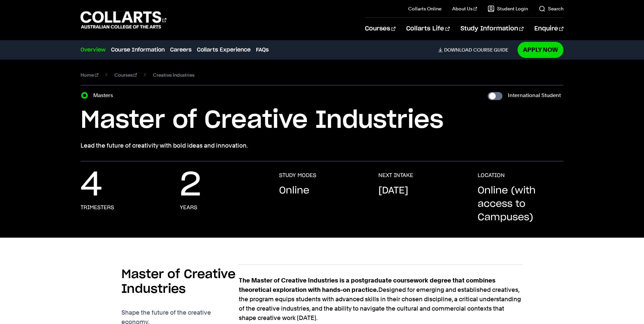  Describe the element at coordinates (492, 29) in the screenshot. I see `a: Study Information` at that location.